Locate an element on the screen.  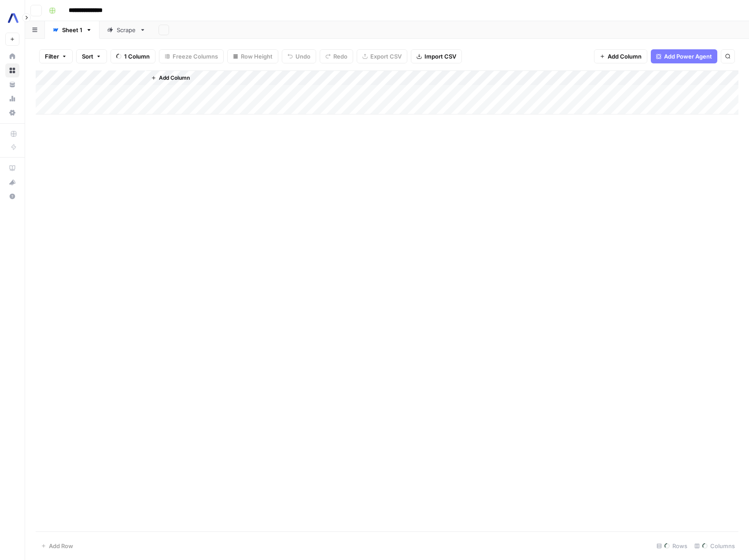
a: Scrape is located at coordinates (127, 30).